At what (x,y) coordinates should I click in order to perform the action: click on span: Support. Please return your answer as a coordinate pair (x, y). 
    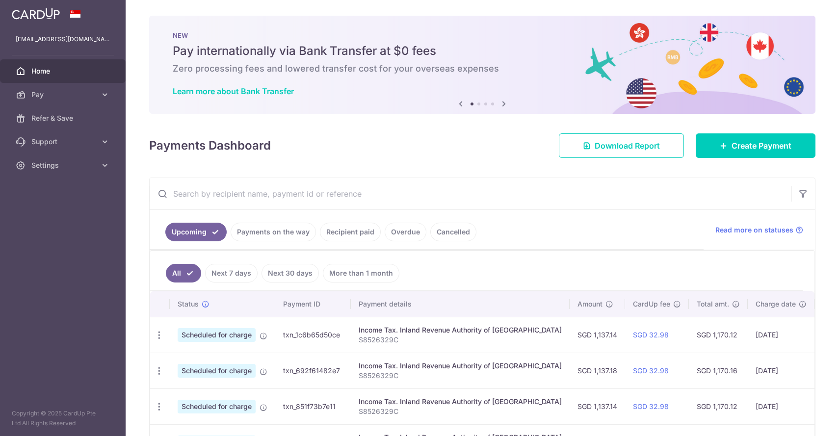
    Looking at the image, I should click on (64, 142).